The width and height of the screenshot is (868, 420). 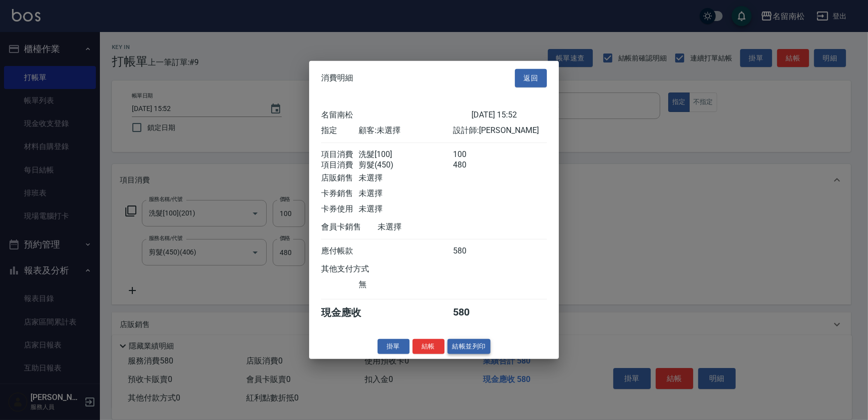 What do you see at coordinates (405, 130) in the screenshot?
I see `div: 顧客: 未選擇` at bounding box center [405, 130].